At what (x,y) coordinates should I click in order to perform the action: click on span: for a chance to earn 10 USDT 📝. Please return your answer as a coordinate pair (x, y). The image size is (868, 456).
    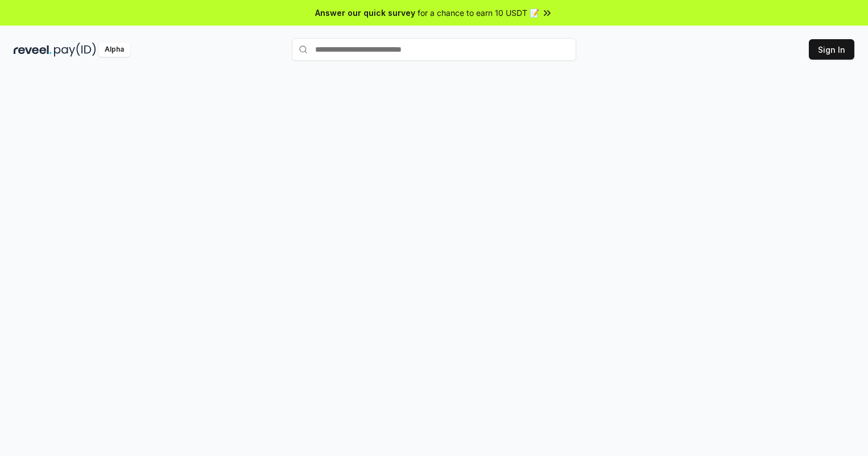
    Looking at the image, I should click on (478, 13).